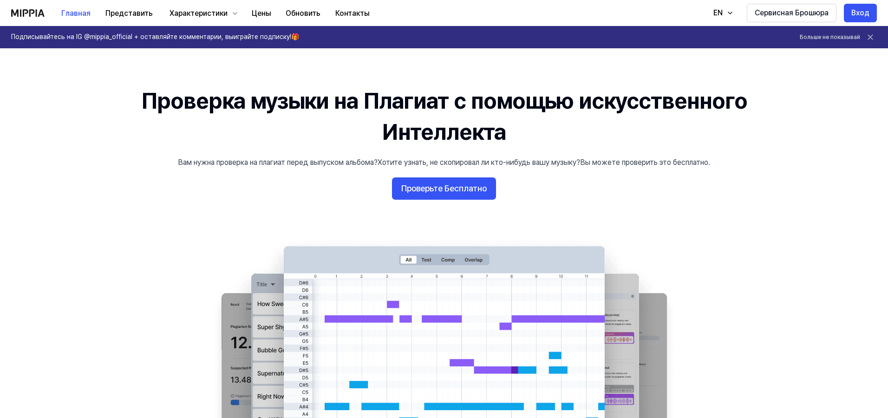 This screenshot has width=888, height=418. What do you see at coordinates (444, 188) in the screenshot?
I see `button: Проверьте Бесплатно` at bounding box center [444, 188].